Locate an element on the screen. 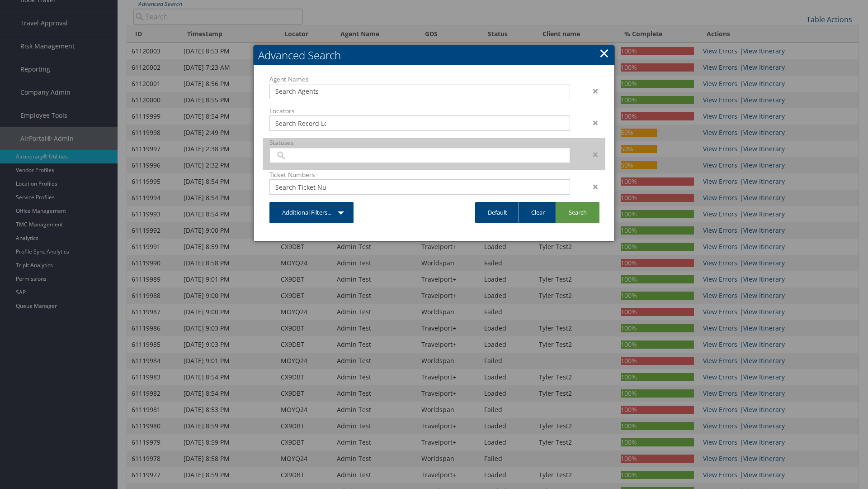 The width and height of the screenshot is (868, 489). input: Search Record Locators is located at coordinates (301, 123).